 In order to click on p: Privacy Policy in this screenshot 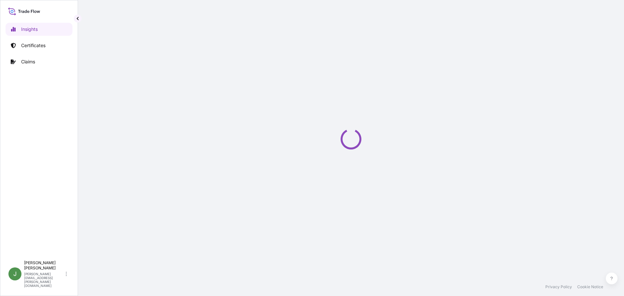, I will do `click(559, 287)`.